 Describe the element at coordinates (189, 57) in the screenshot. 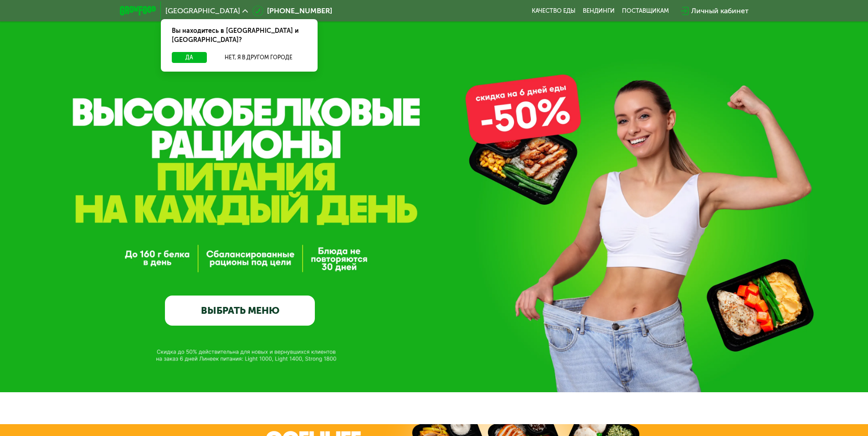

I see `button: Да` at that location.